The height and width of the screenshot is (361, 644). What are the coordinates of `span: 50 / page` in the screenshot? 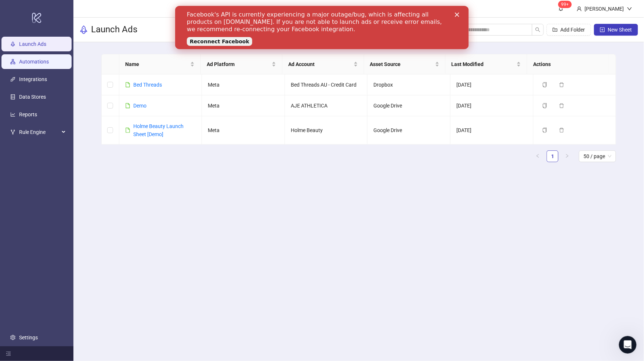 It's located at (597, 156).